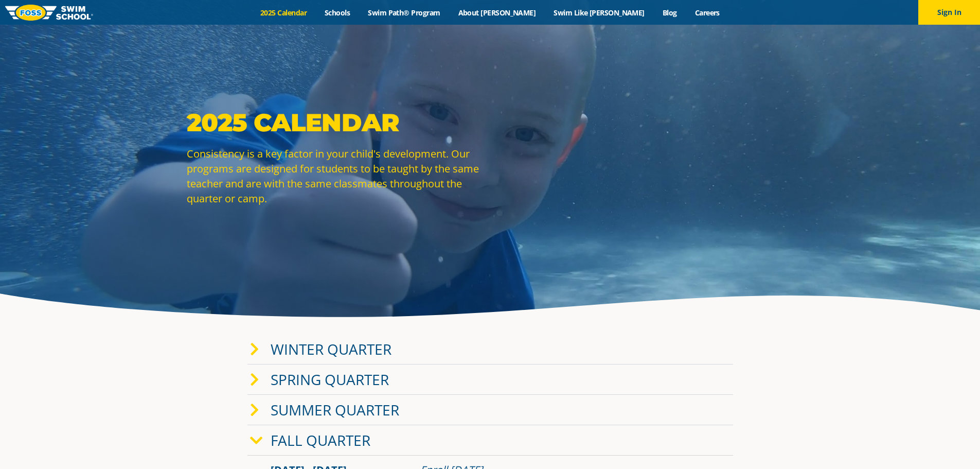 The width and height of the screenshot is (980, 469). Describe the element at coordinates (336, 176) in the screenshot. I see `p: Consistency is a key factor in your child's development. Our programs are designed for students t...` at that location.